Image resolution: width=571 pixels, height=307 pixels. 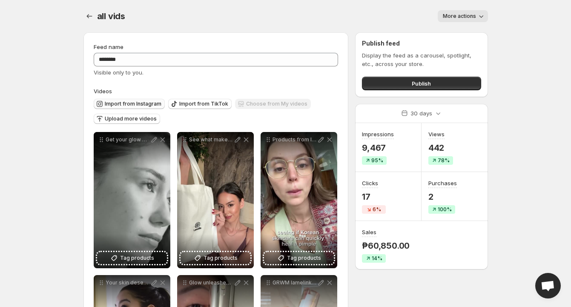 What do you see at coordinates (377, 161) in the screenshot?
I see `span: 95%` at bounding box center [377, 161].